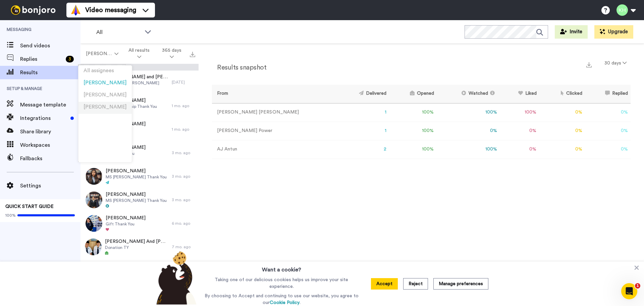  What do you see at coordinates (281, 282) in the screenshot?
I see `p: Taking one of our delicious cookies helps us improve your site experience.` at bounding box center [281, 282].